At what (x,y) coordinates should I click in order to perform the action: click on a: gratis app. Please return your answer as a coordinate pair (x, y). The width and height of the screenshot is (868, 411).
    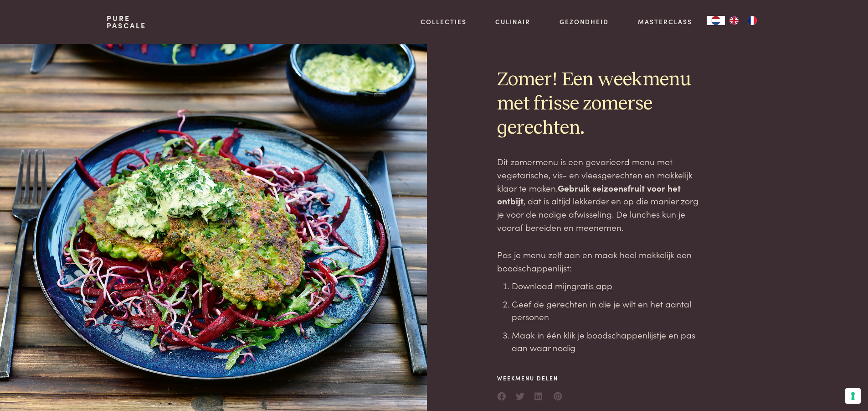
    Looking at the image, I should click on (592, 285).